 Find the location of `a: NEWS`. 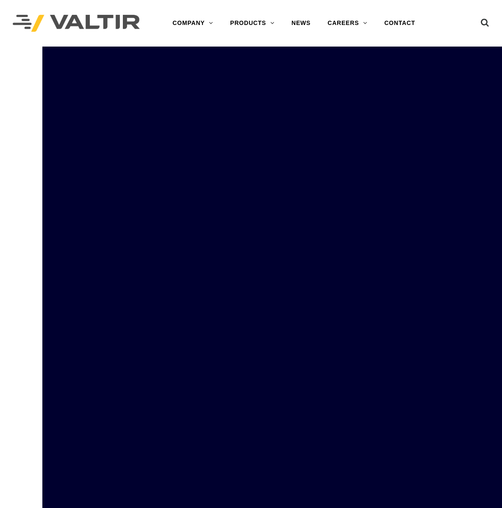

a: NEWS is located at coordinates (301, 23).